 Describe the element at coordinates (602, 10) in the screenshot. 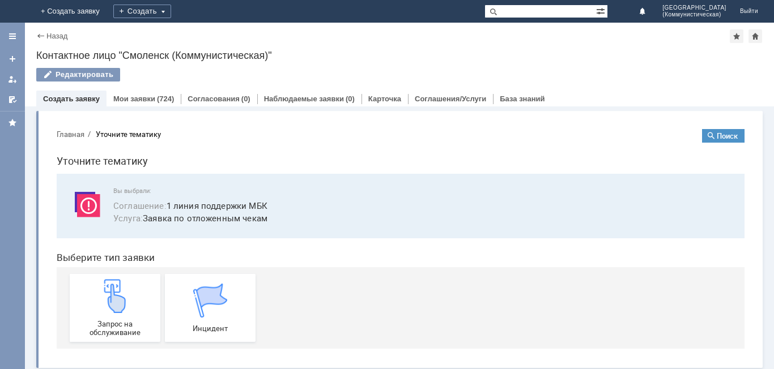

I see `span: Расширенный поиск` at that location.